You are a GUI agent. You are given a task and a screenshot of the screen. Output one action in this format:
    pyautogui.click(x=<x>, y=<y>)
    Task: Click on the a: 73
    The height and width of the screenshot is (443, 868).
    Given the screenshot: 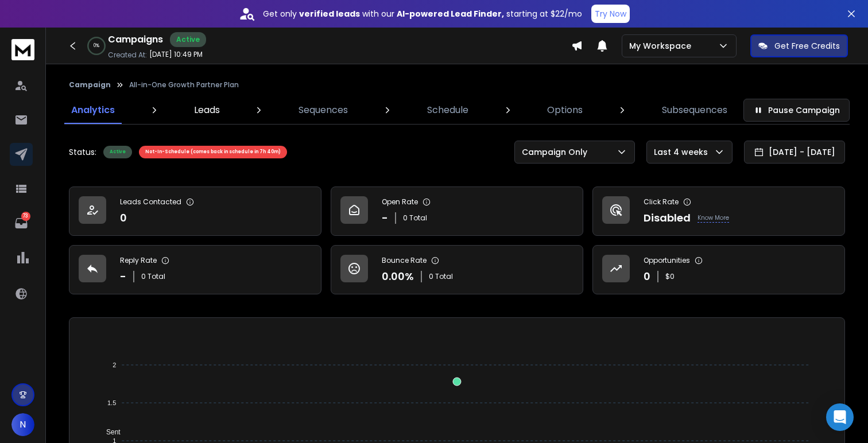 What is the action you would take?
    pyautogui.click(x=21, y=223)
    